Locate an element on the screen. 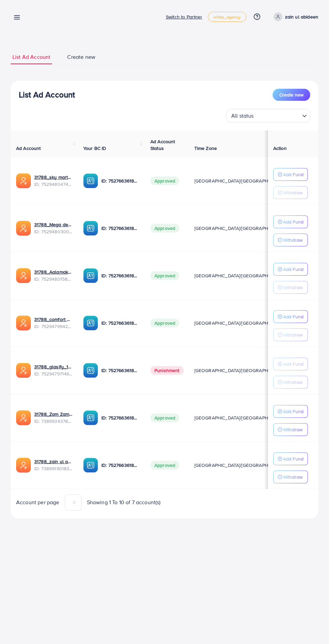 The height and width of the screenshot is (644, 329). a: 31788_Aalamak store_1753093719731 is located at coordinates (54, 272).